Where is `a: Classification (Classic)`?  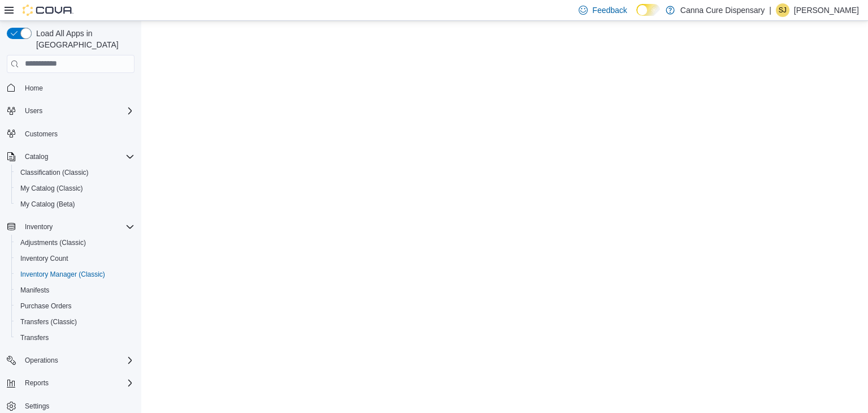 a: Classification (Classic) is located at coordinates (54, 172).